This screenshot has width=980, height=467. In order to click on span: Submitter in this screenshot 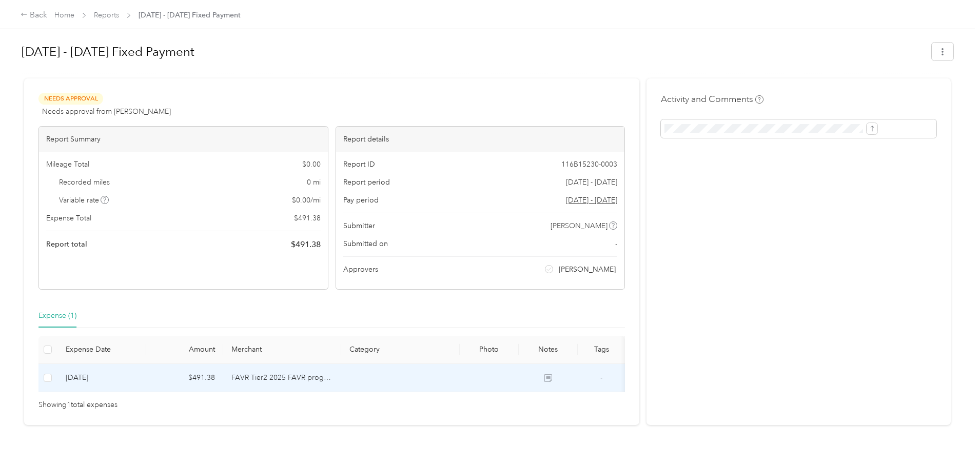, I will do `click(359, 226)`.